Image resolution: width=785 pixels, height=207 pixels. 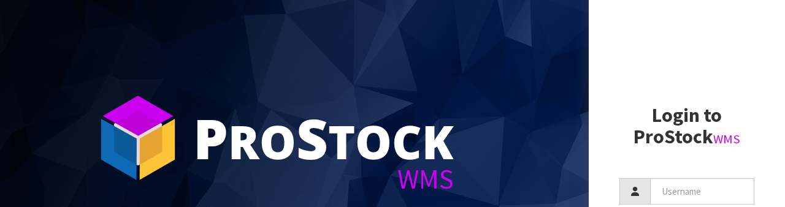 What do you see at coordinates (687, 126) in the screenshot?
I see `h2: Login to ProStock` at bounding box center [687, 126].